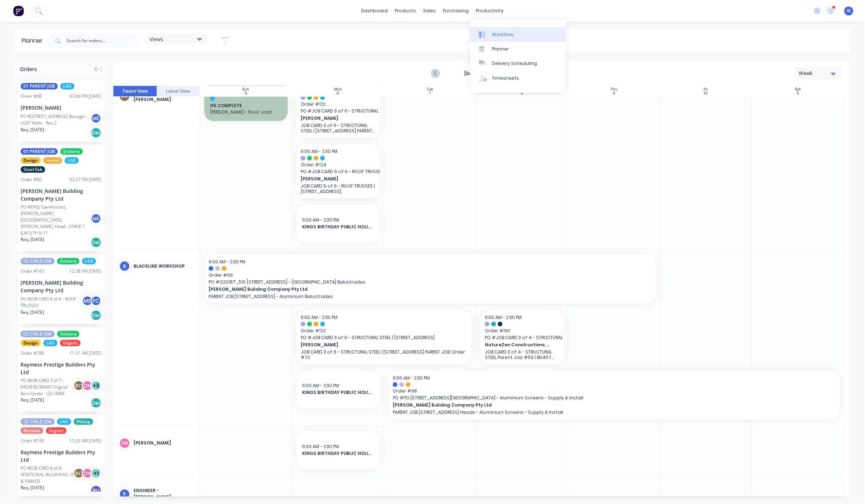  I want to click on div: 6, so click(338, 93).